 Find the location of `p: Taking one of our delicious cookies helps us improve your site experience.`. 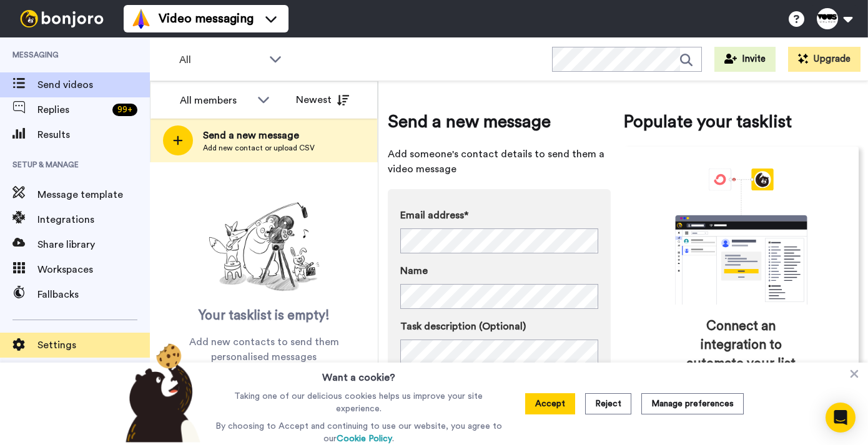

p: Taking one of our delicious cookies helps us improve your site experience. is located at coordinates (359, 403).